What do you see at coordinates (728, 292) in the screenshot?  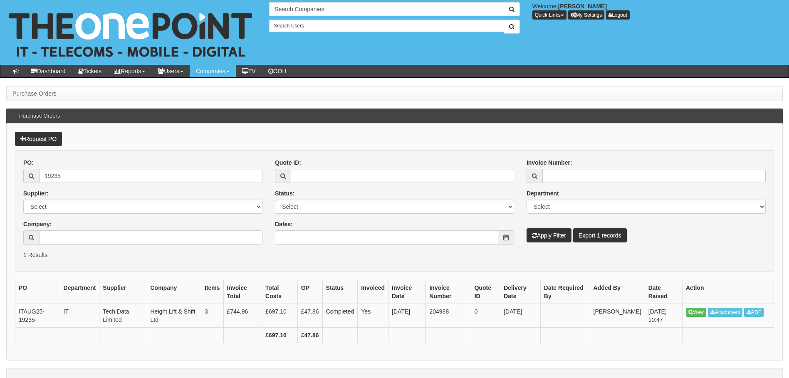 I see `th: Action` at bounding box center [728, 292].